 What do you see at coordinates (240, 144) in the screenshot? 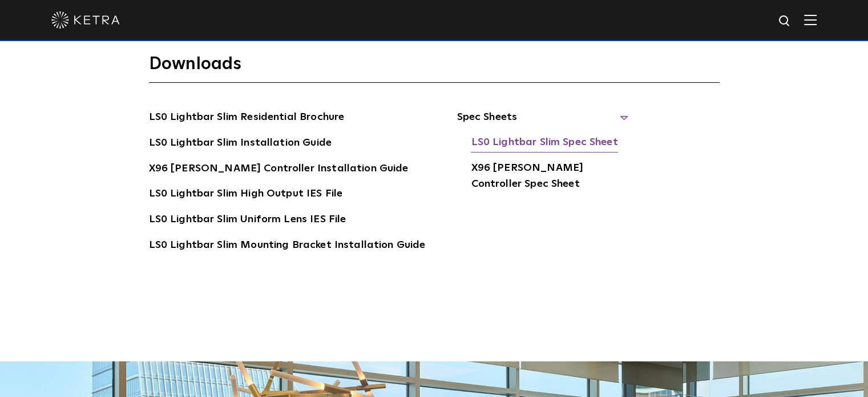
I see `a: LS0 Lightbar Slim Installation Guide` at bounding box center [240, 144].